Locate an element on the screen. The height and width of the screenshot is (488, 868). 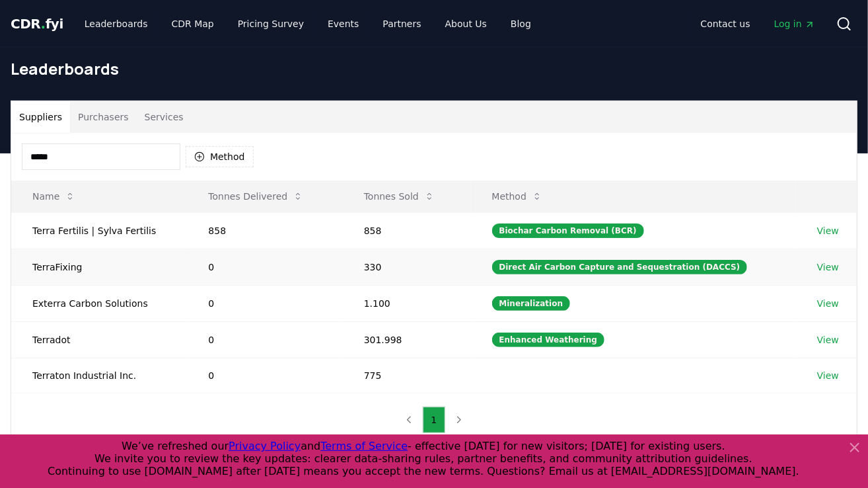
button: Tonnes Delivered is located at coordinates (256, 197).